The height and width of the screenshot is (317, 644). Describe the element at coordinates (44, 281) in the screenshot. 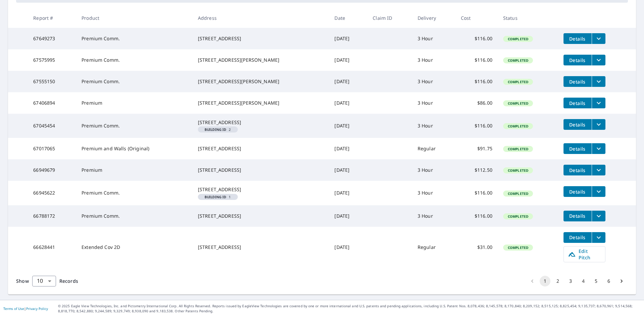

I see `div: Show 10 records` at that location.